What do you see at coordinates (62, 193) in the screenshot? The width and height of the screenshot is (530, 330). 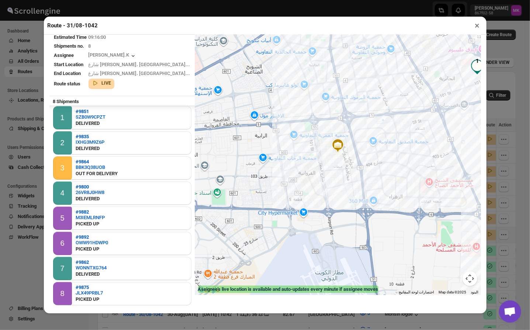 I see `div: 4` at bounding box center [62, 193].